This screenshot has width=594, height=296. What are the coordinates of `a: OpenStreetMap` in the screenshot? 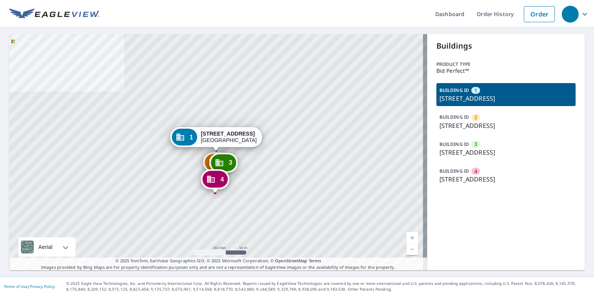 It's located at (291, 261).